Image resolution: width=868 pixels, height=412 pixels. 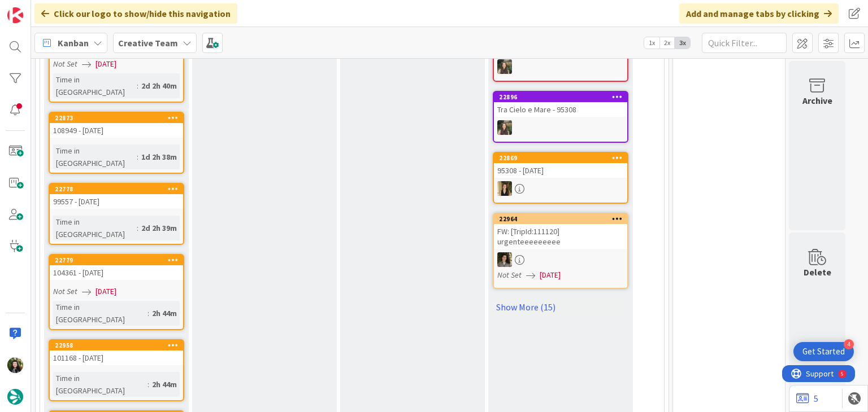 What do you see at coordinates (159, 86) in the screenshot?
I see `div: 2d 2h 40m` at bounding box center [159, 86].